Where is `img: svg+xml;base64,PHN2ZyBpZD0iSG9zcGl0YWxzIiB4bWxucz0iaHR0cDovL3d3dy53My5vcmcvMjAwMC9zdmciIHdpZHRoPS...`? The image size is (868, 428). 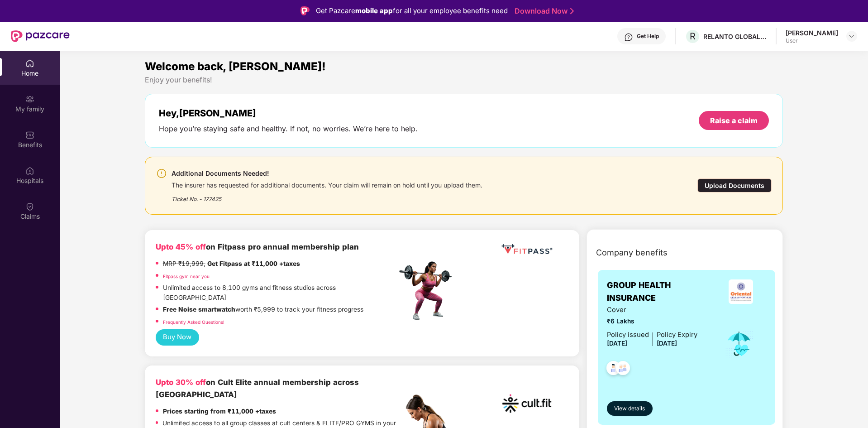
img: svg+xml;base64,PHN2ZyBpZD0iSG9zcGl0YWxzIiB4bWxucz0iaHR0cDovL3d3dy53My5vcmcvMjAwMC9zdmciIHdpZHRoPS... is located at coordinates (30, 171).